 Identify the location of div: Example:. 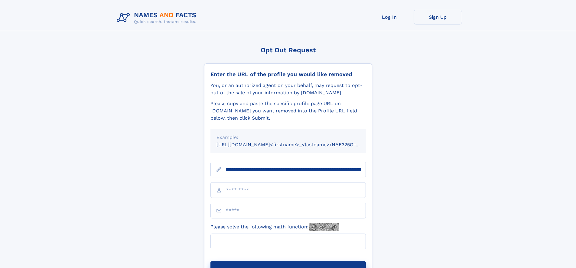
(288, 138).